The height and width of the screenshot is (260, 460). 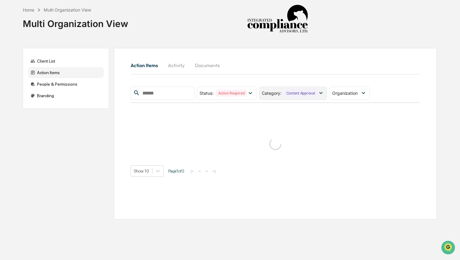 I want to click on div: Start new chat, so click(x=60, y=49).